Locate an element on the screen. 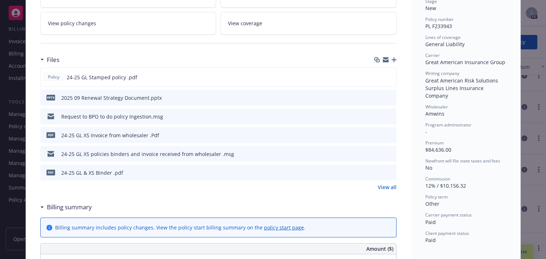  span: Amwins is located at coordinates (435, 113).